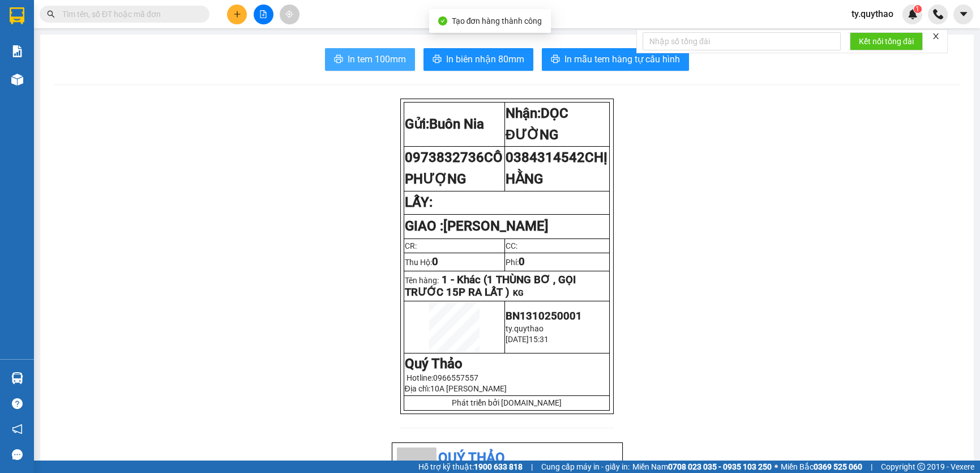 The height and width of the screenshot is (473, 980). What do you see at coordinates (129, 14) in the screenshot?
I see `input: Tìm tên, số ĐT hoặc mã đơn` at bounding box center [129, 14].